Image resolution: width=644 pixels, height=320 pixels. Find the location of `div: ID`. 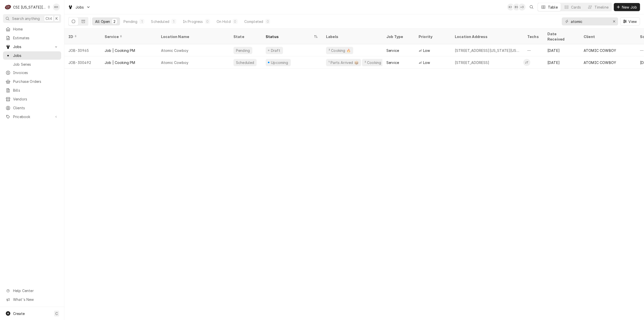

div: ID is located at coordinates (82, 36).